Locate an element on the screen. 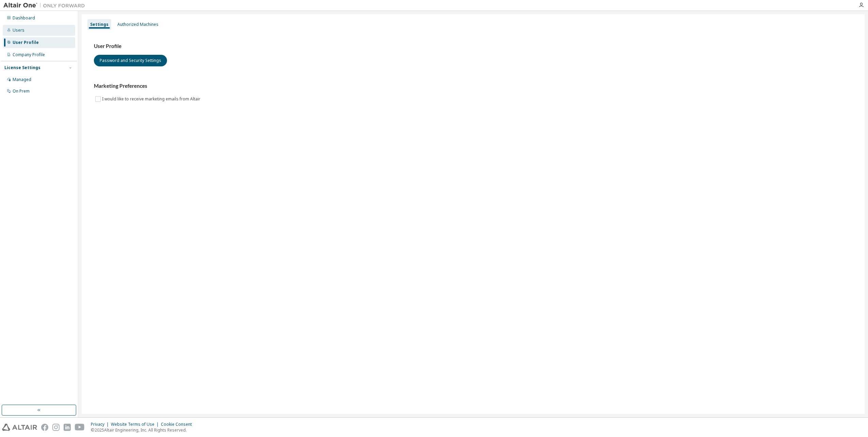 Image resolution: width=868 pixels, height=437 pixels. label: I would like to receive marketing emails from Altair is located at coordinates (152, 99).